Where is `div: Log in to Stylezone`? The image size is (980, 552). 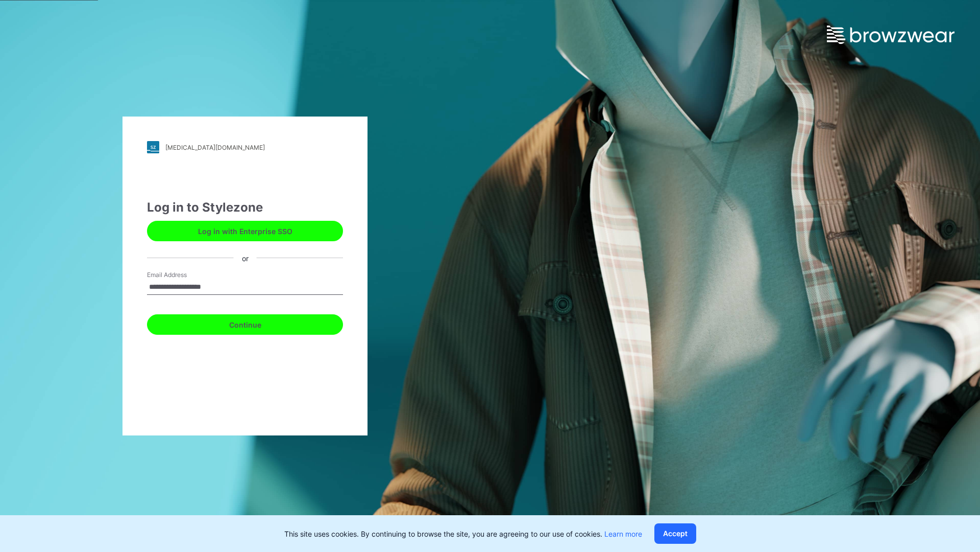 div: Log in to Stylezone is located at coordinates (245, 207).